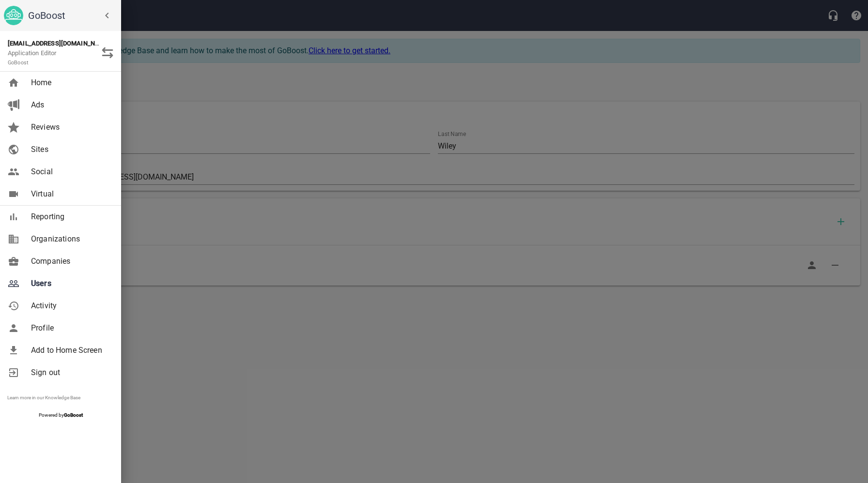 The height and width of the screenshot is (483, 868). What do you see at coordinates (70, 83) in the screenshot?
I see `span: Home` at bounding box center [70, 83].